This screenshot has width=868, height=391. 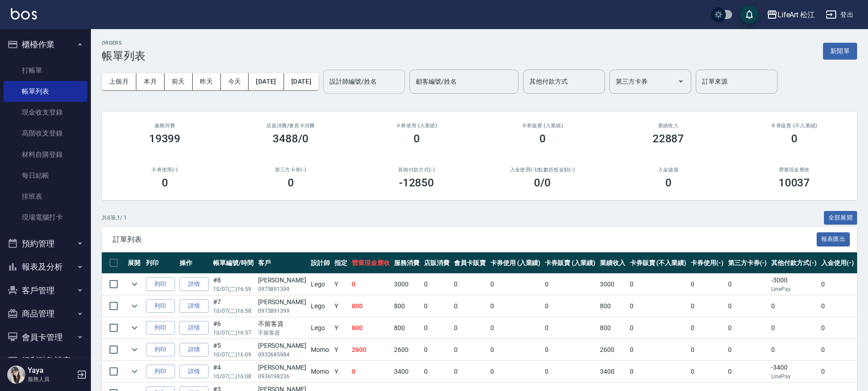 What do you see at coordinates (834, 239) in the screenshot?
I see `a: 報表匯出` at bounding box center [834, 239].